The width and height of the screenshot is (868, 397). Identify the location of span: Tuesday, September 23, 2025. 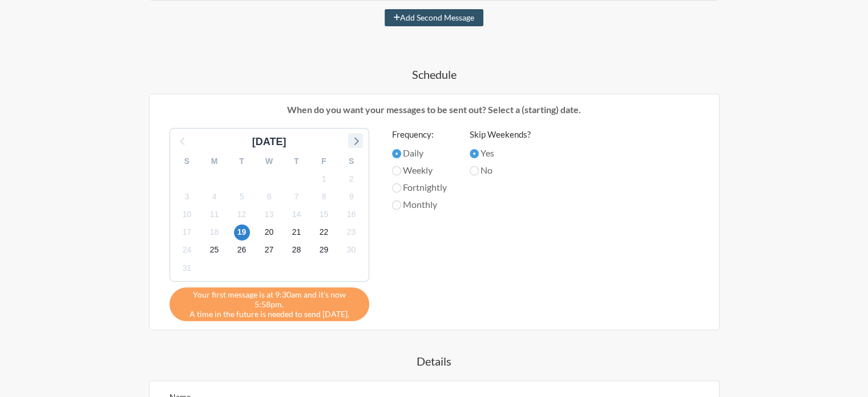
(351, 232).